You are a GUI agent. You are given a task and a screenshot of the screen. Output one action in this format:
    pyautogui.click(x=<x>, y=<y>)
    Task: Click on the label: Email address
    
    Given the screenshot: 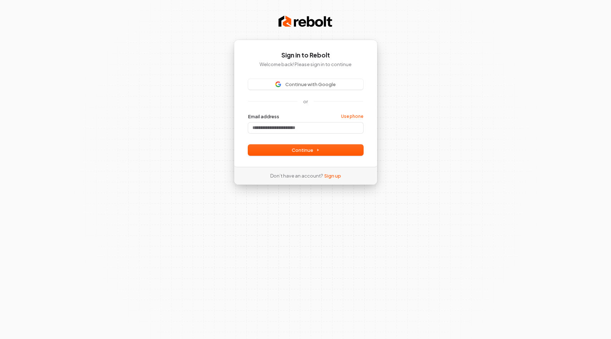 What is the action you would take?
    pyautogui.click(x=263, y=116)
    